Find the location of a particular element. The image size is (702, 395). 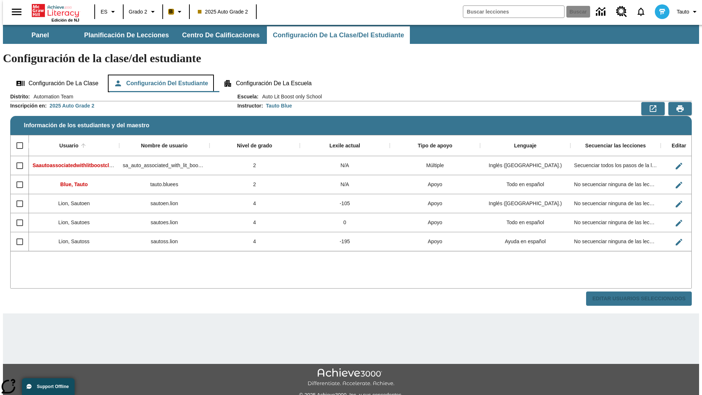

div: Ayuda en español is located at coordinates (525, 242).